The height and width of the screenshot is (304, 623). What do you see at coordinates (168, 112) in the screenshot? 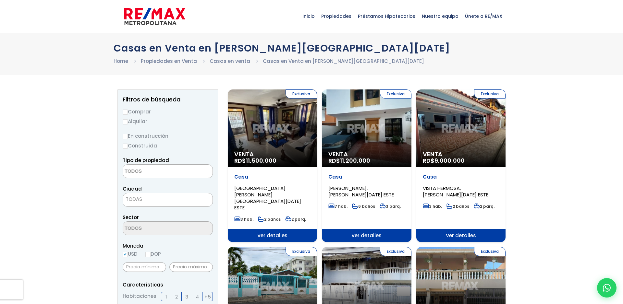
I see `label: Comprar` at bounding box center [168, 112].